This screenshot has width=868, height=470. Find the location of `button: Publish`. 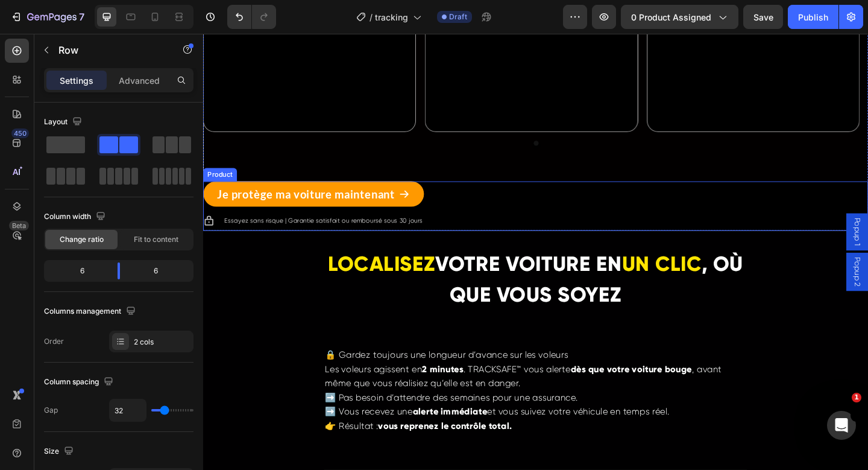

button: Publish is located at coordinates (813, 17).